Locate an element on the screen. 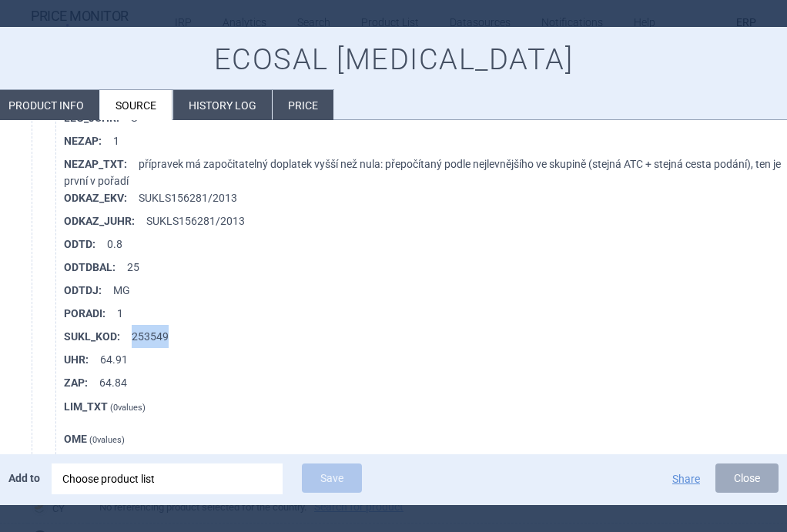  strong: ZAP : is located at coordinates (82, 383).